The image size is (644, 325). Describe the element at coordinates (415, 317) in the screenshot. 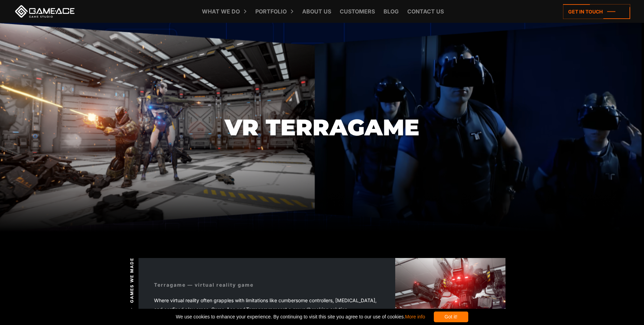

I see `a: More info` at that location.